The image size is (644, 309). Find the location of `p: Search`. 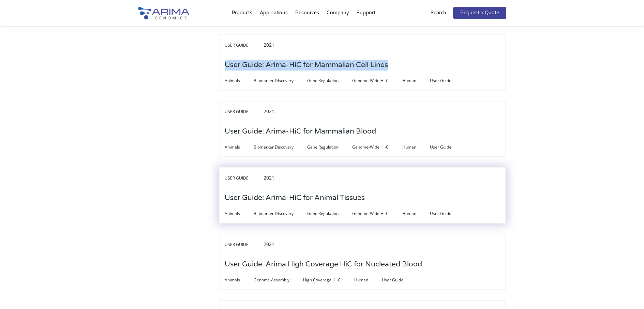

p: Search is located at coordinates (439, 13).